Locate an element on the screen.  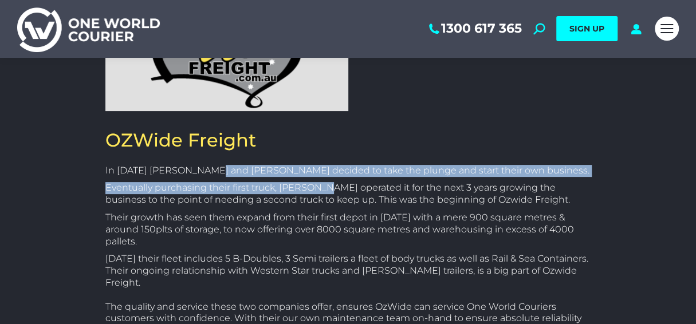
h2: OZWide Freight is located at coordinates (348, 140).